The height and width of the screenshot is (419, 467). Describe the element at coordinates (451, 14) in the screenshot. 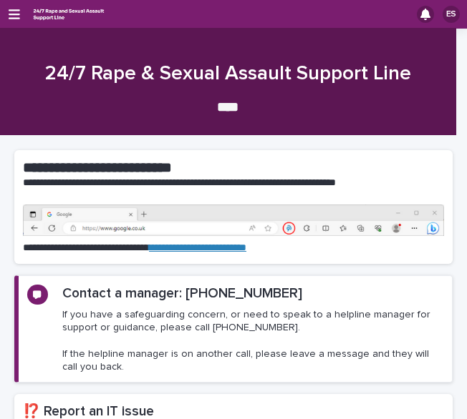

I see `div: ES` at that location.